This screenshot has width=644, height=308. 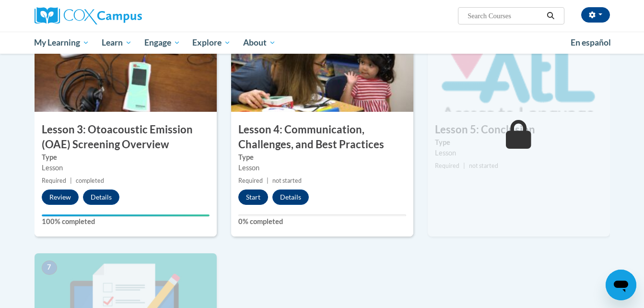 I want to click on a: Learn, so click(x=117, y=43).